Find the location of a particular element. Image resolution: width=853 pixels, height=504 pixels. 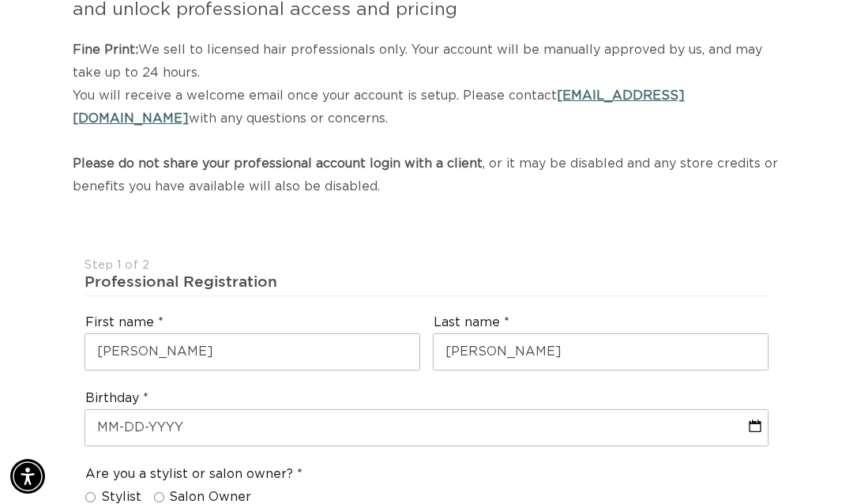

label: Birthday is located at coordinates (117, 398).